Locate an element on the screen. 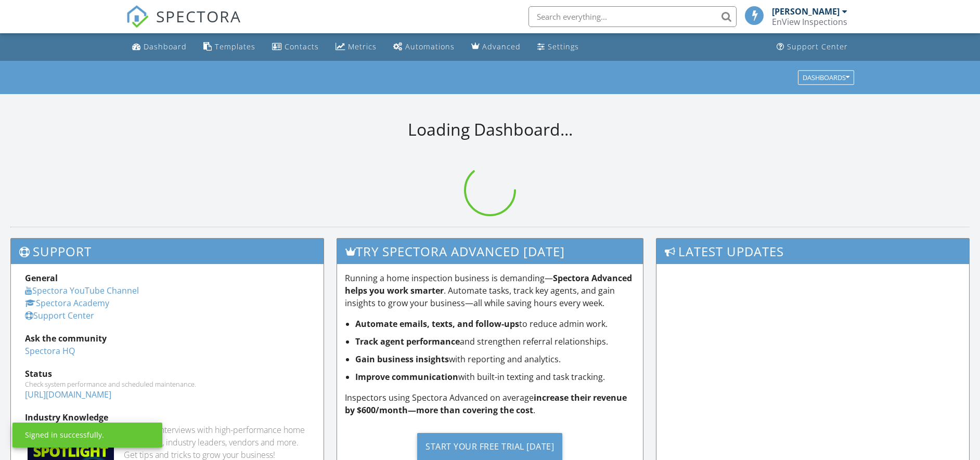 The height and width of the screenshot is (460, 980). a: Advanced is located at coordinates (495, 47).